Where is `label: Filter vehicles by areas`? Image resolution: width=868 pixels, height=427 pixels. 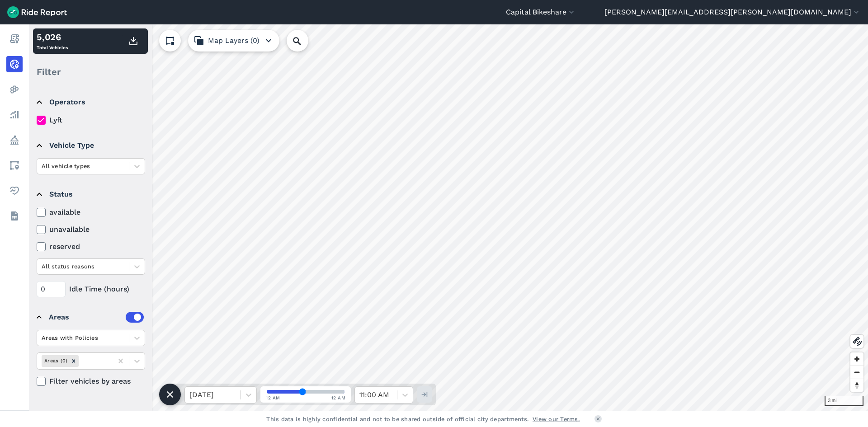 label: Filter vehicles by areas is located at coordinates (91, 381).